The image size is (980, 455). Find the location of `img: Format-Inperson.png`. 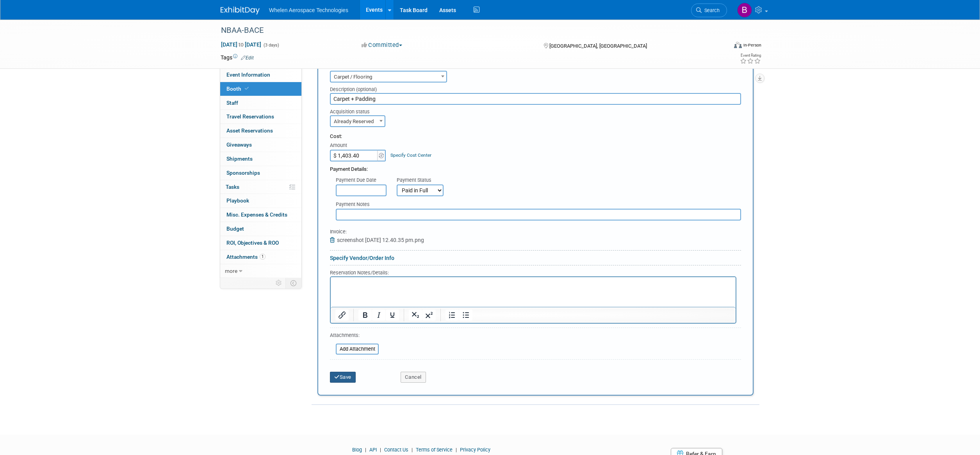

img: Format-Inperson.png is located at coordinates (738, 45).